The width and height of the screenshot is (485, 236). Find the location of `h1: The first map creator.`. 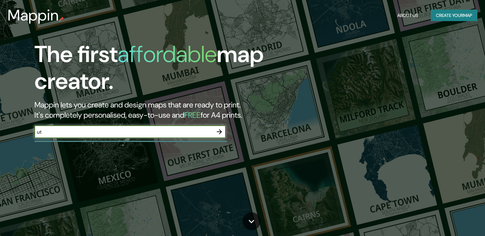

h1: The first map creator. is located at coordinates (156, 70).